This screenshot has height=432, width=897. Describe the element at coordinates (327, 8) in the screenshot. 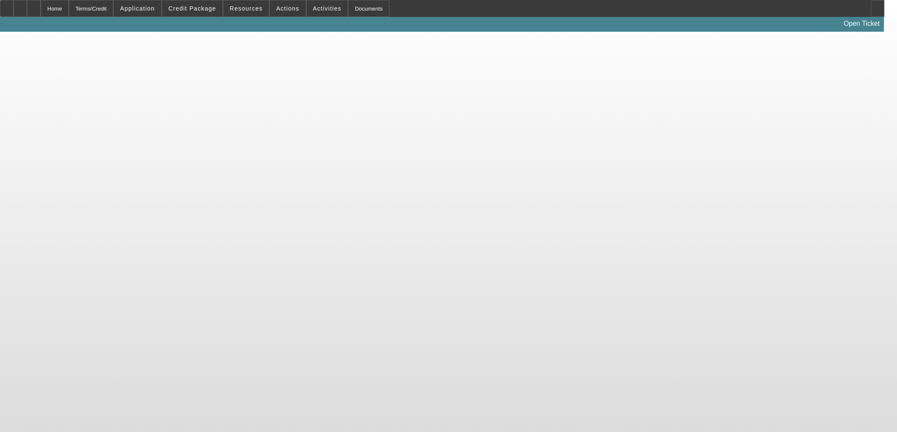

I see `button: Activities` at that location.